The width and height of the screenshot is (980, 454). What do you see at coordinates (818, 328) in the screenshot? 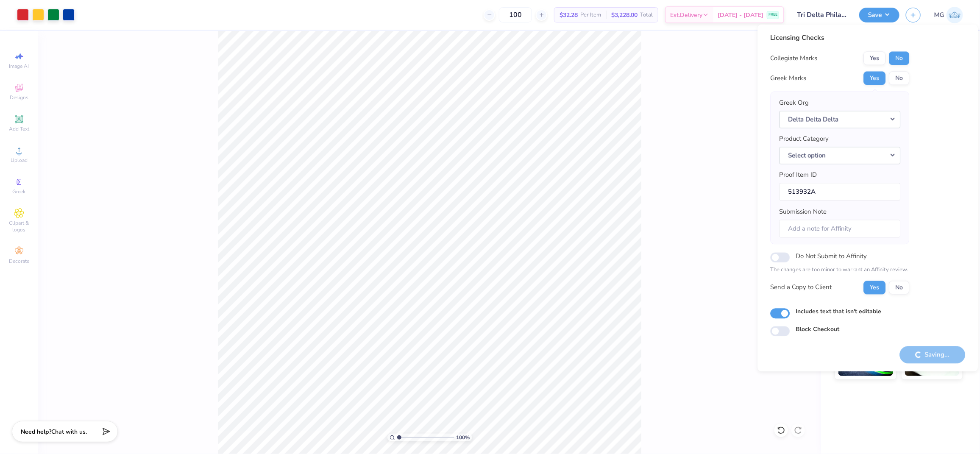
I see `label: Block Checkout` at bounding box center [818, 328].